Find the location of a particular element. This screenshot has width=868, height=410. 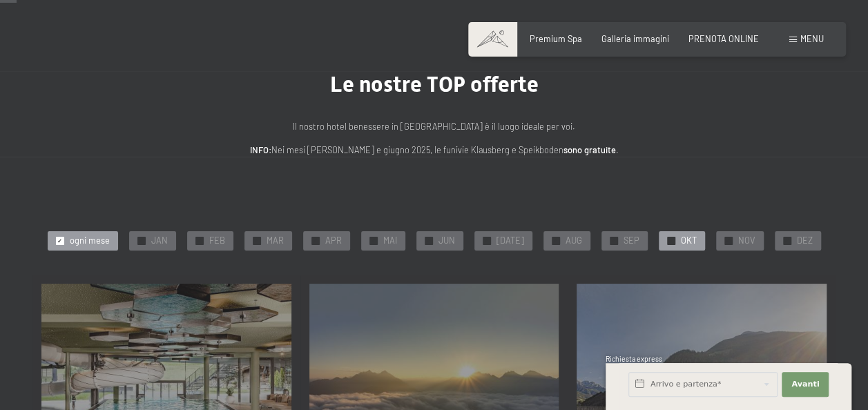

span: MAR is located at coordinates (275, 241).